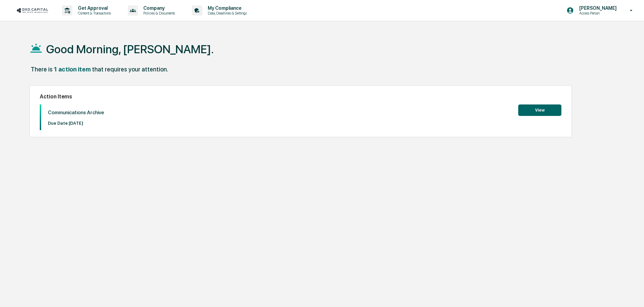 Image resolution: width=644 pixels, height=307 pixels. I want to click on button: View, so click(540, 110).